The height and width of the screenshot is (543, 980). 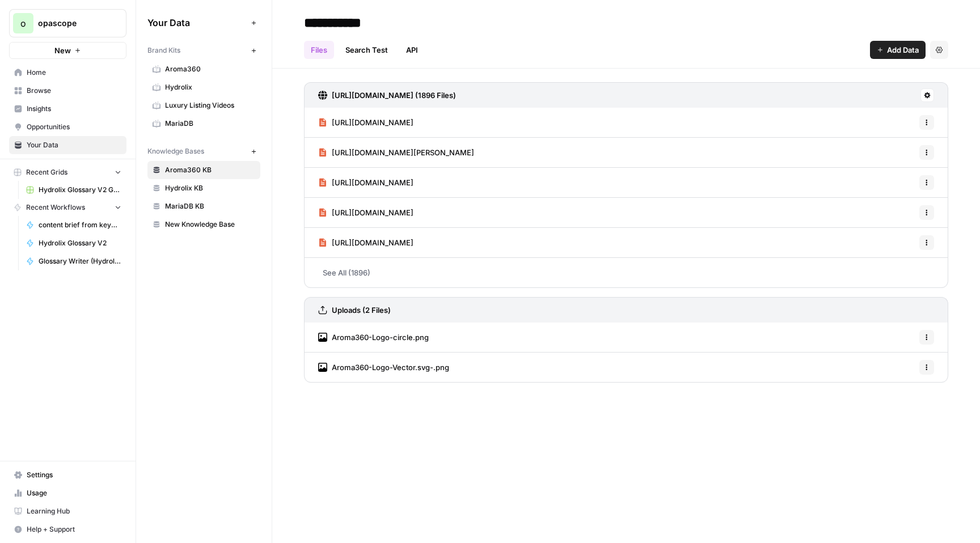 What do you see at coordinates (68, 529) in the screenshot?
I see `button: Help + Support` at bounding box center [68, 529].